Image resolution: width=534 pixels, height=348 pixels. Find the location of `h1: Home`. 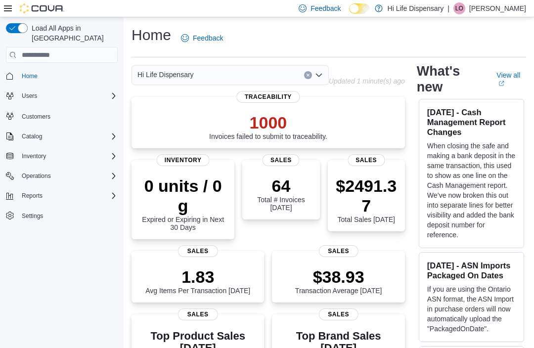

h1: Home is located at coordinates (151, 35).